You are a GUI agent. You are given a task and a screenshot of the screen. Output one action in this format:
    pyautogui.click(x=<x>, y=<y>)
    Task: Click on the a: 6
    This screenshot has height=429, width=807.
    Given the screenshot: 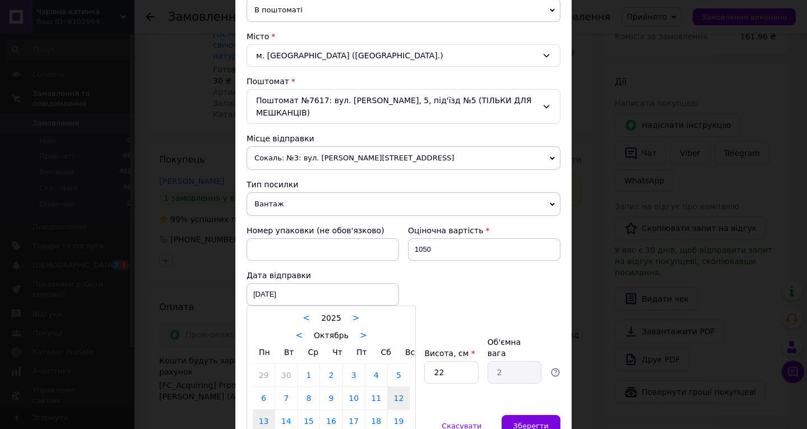 What is the action you would take?
    pyautogui.click(x=263, y=398)
    